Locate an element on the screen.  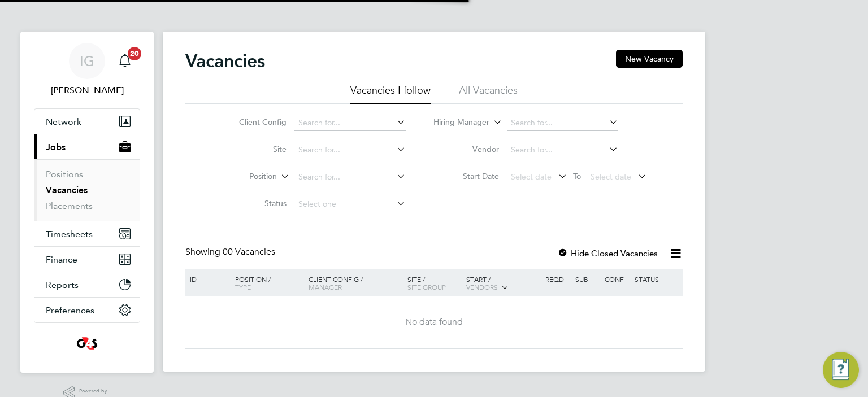
span: 00 Vacancies is located at coordinates (249, 252).